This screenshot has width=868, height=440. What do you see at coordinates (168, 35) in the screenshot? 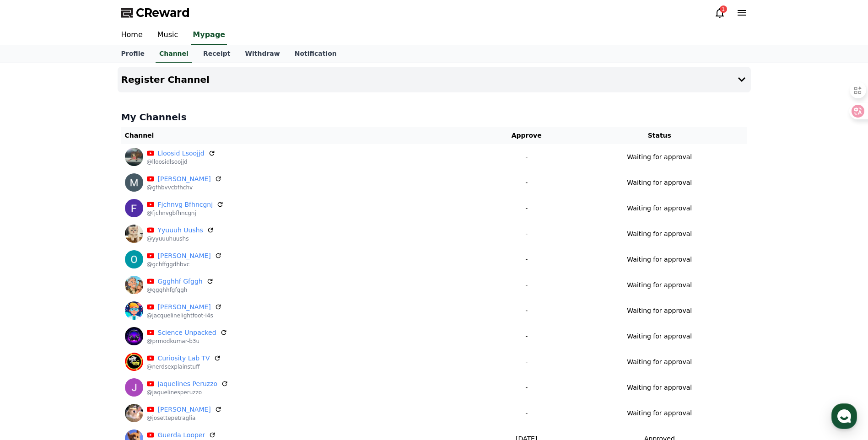
I see `a: Music` at bounding box center [168, 35].